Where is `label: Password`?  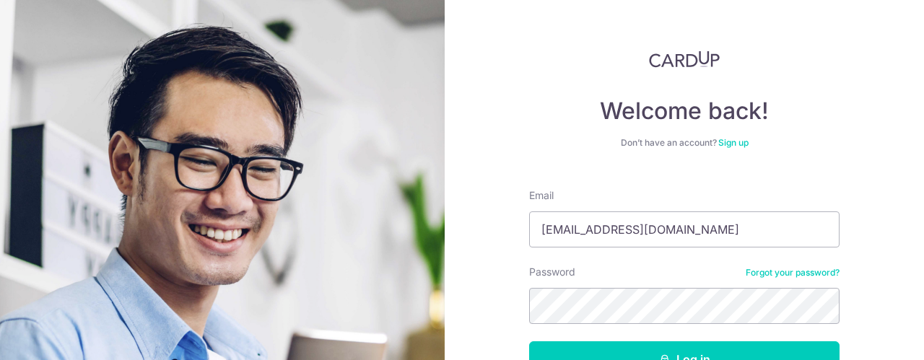
label: Password is located at coordinates (552, 272).